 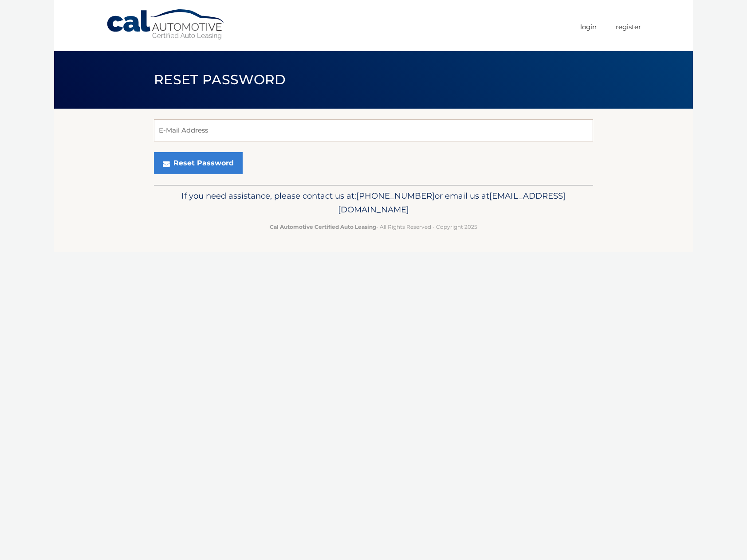 I want to click on button: Reset Password, so click(x=198, y=163).